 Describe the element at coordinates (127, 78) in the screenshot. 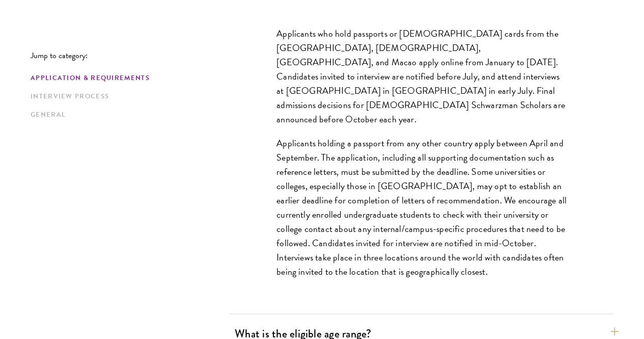

I see `a: Application & Requirements` at that location.